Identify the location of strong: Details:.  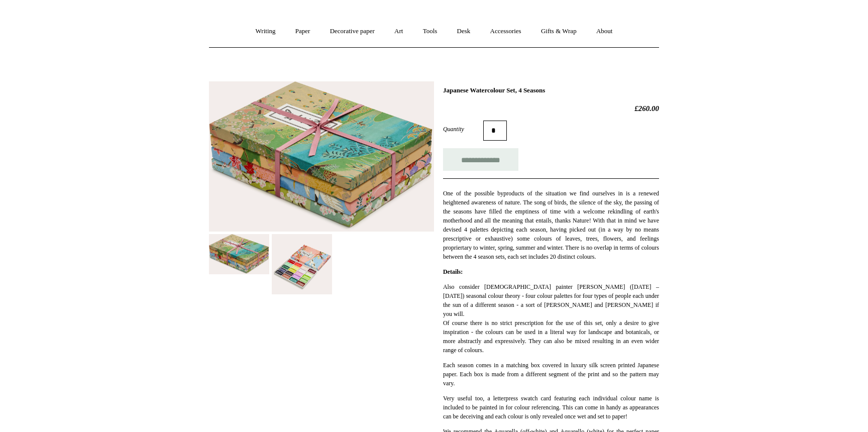
(453, 272).